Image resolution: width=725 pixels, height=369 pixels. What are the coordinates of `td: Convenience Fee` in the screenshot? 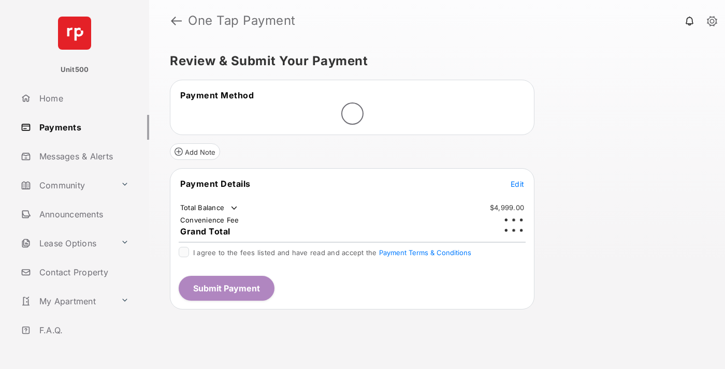 It's located at (210, 220).